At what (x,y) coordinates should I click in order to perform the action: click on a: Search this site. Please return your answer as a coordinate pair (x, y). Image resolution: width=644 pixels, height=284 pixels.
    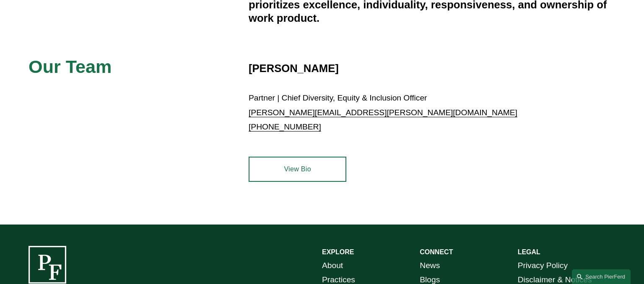
    Looking at the image, I should click on (601, 277).